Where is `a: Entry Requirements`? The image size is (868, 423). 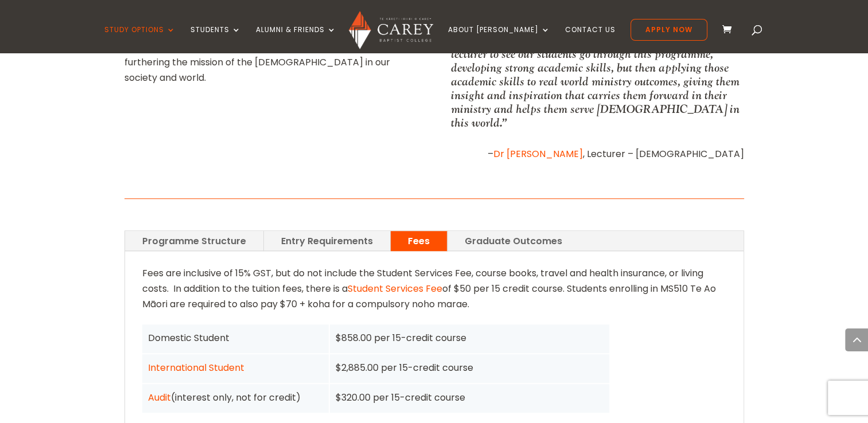 a: Entry Requirements is located at coordinates (327, 241).